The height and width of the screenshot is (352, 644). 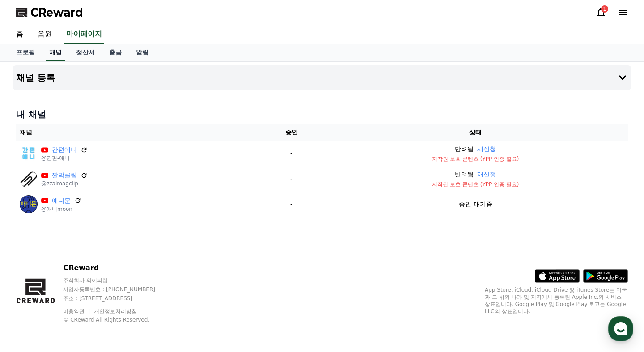 What do you see at coordinates (28, 154) in the screenshot?
I see `img: 간편애니` at bounding box center [28, 154].